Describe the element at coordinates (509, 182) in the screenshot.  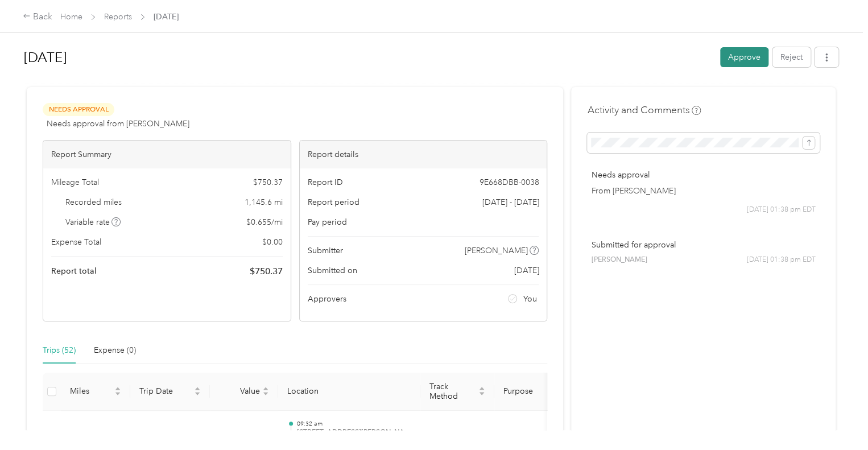
I see `span: 9E668DBB-0038` at that location.